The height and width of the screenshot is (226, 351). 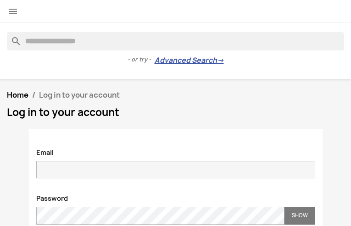 What do you see at coordinates (175, 112) in the screenshot?
I see `h1: Log in to your account` at bounding box center [175, 112].